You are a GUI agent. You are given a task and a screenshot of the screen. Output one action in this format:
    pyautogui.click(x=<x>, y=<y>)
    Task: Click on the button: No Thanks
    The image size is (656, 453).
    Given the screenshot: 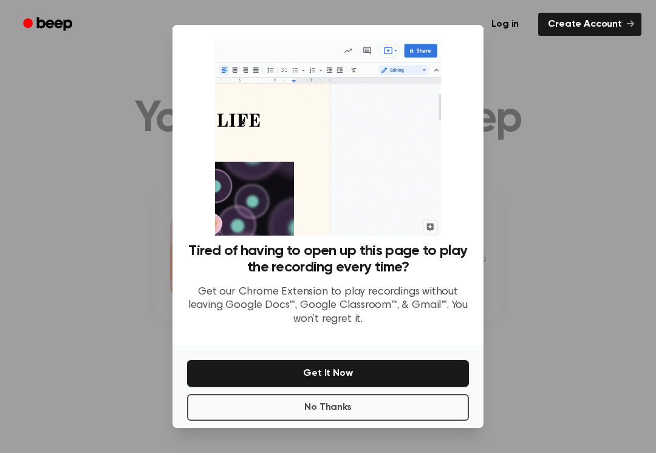 What is the action you would take?
    pyautogui.click(x=328, y=408)
    